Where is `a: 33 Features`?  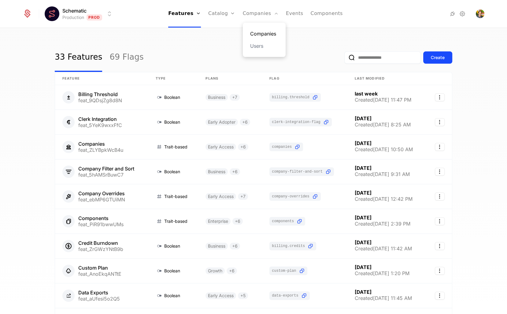
a: 33 Features is located at coordinates (78, 57).